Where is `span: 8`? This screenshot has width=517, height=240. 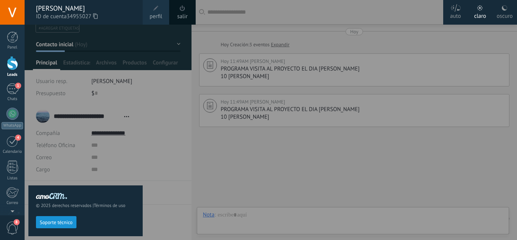
span: 8 is located at coordinates (17, 222).